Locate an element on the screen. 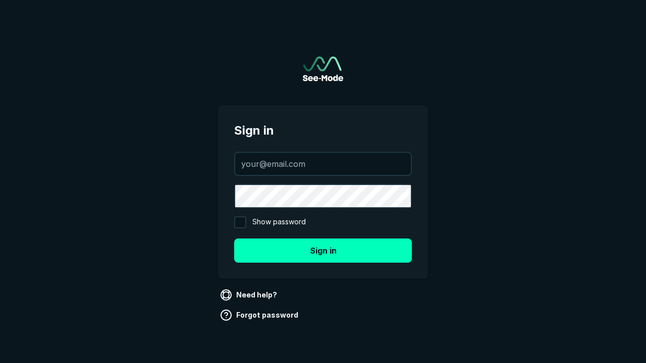 This screenshot has height=363, width=646. input: your@email.com is located at coordinates (323, 164).